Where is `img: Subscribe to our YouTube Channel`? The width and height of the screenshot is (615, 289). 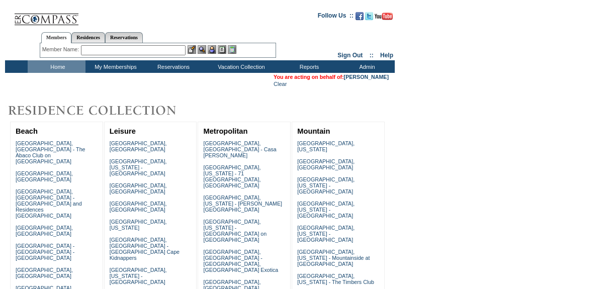 img: Subscribe to our YouTube Channel is located at coordinates (384, 16).